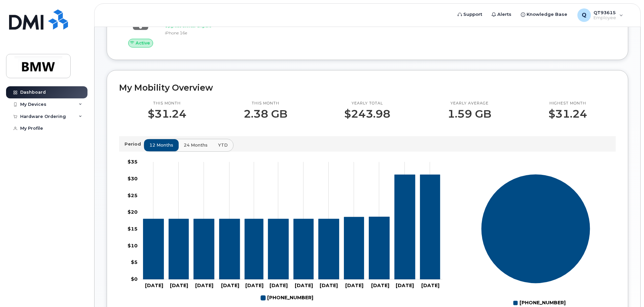 The height and width of the screenshot is (307, 644). What do you see at coordinates (547, 14) in the screenshot?
I see `span: Knowledge Base` at bounding box center [547, 14].